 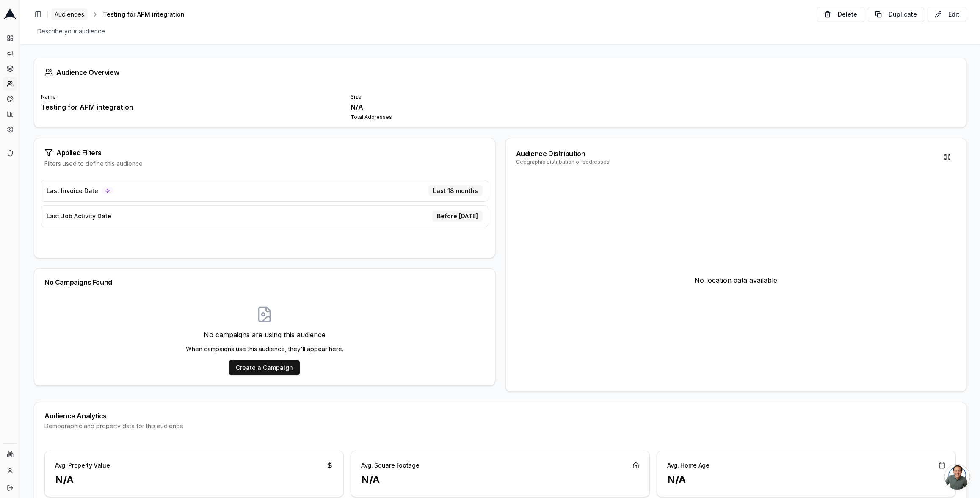 What do you see at coordinates (500, 72) in the screenshot?
I see `div: Audience Overview` at bounding box center [500, 72].